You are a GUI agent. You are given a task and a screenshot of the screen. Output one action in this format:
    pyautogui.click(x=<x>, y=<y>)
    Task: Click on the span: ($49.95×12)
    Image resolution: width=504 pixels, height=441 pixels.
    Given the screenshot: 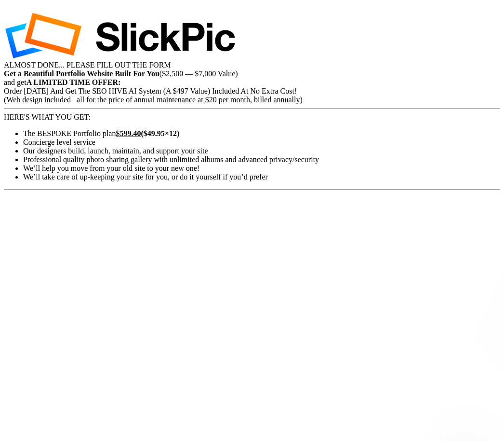 What is the action you would take?
    pyautogui.click(x=160, y=133)
    